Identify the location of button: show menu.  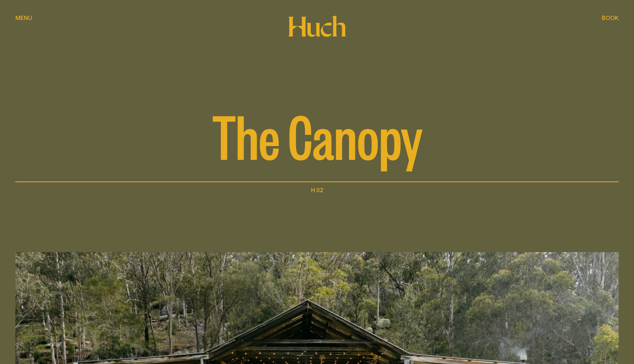
(24, 19).